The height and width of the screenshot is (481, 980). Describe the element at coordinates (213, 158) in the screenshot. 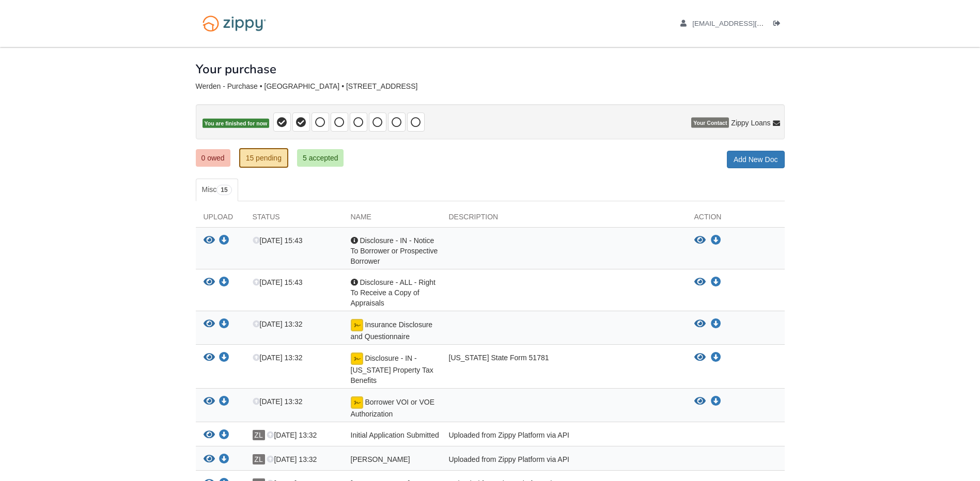

I see `a: 0 owed` at that location.